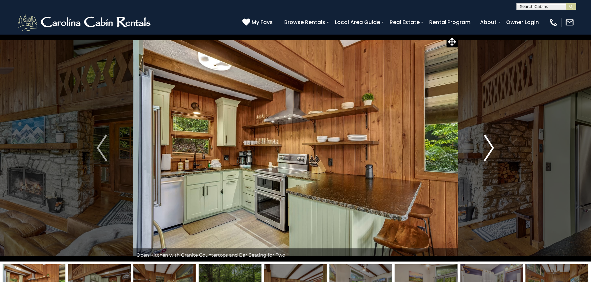 This screenshot has height=282, width=591. I want to click on a: Browse Rentals, so click(305, 22).